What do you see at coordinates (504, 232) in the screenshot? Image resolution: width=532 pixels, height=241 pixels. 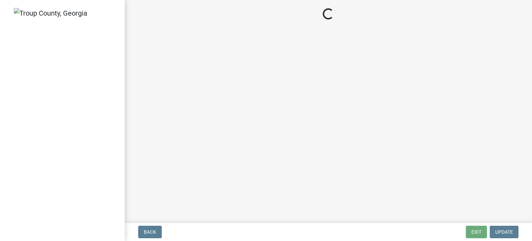 I see `button: Update` at bounding box center [504, 232].